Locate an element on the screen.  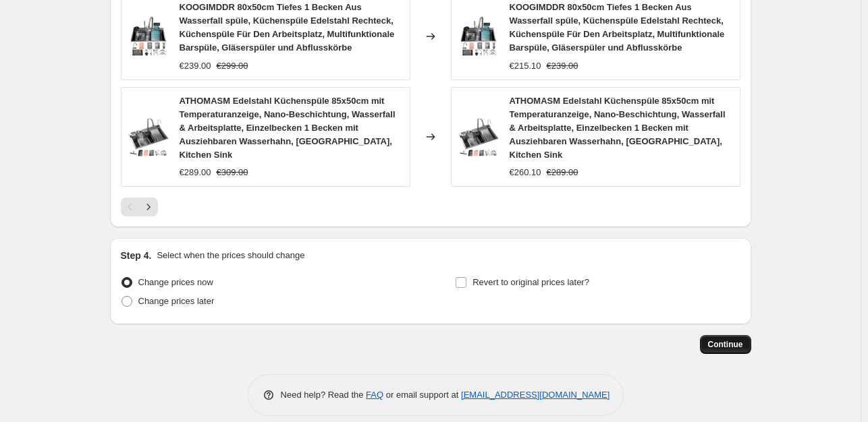
span: Need help? Read the is located at coordinates (323, 395).